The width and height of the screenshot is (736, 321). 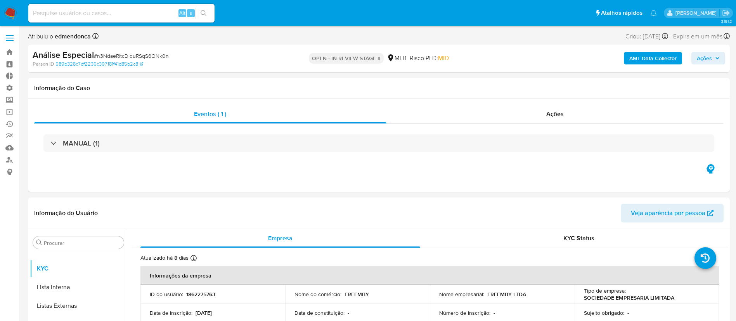 What do you see at coordinates (379, 143) in the screenshot?
I see `div: MANUAL (1)` at bounding box center [379, 143].